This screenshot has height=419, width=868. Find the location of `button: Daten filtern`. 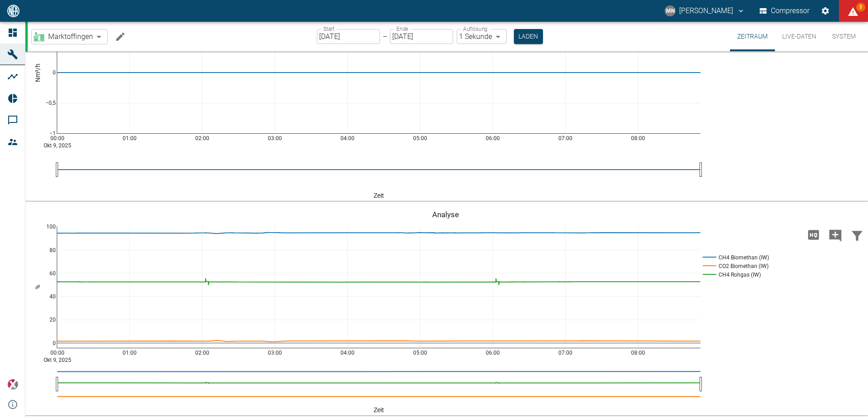

button: Daten filtern is located at coordinates (857, 235).